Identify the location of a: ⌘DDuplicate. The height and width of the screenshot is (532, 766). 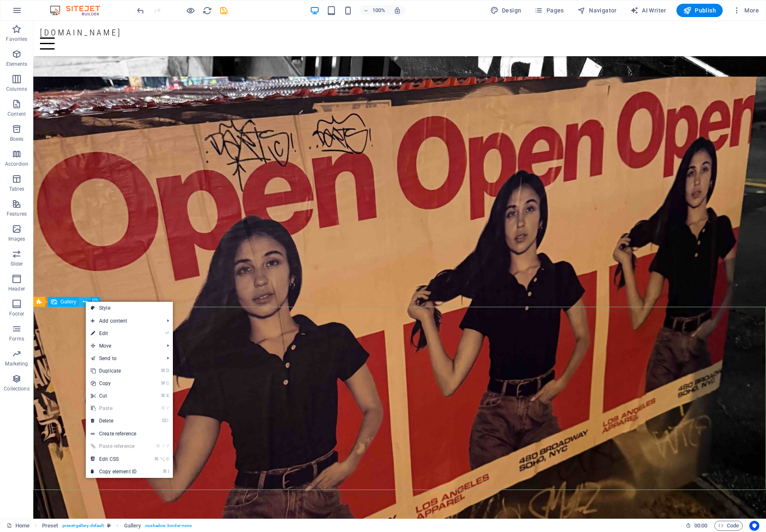
(114, 371).